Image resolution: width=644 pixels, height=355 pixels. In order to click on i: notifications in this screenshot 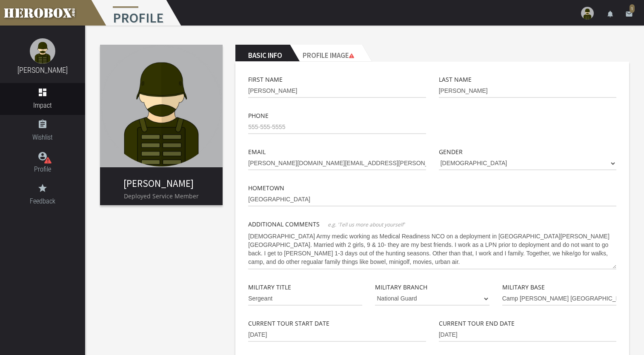, I will do `click(611, 14)`.